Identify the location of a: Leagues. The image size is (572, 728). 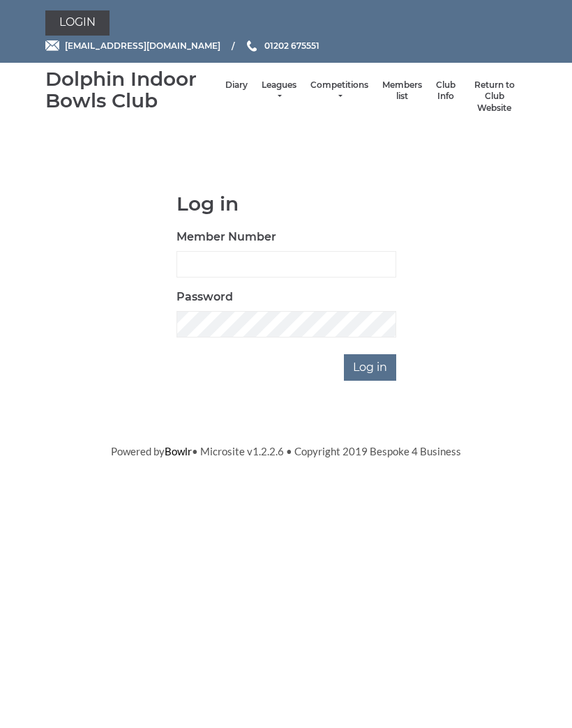
(279, 91).